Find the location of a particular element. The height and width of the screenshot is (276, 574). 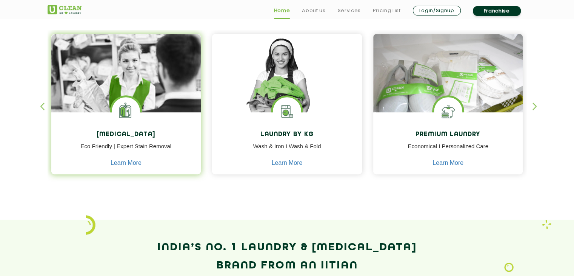

h4: Laundry by Kg is located at coordinates (287, 134).